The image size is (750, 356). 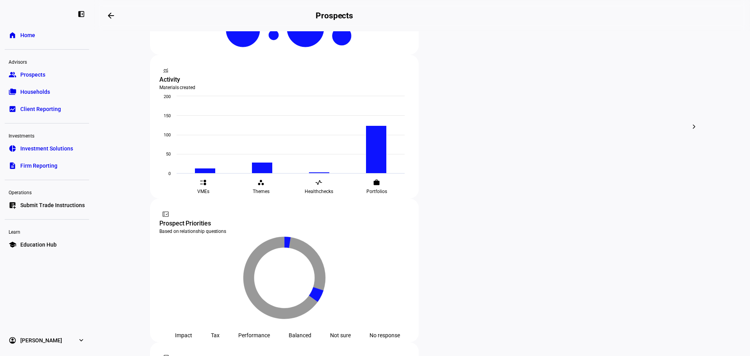 What do you see at coordinates (12, 35) in the screenshot?
I see `eth-mat-symbol: home` at bounding box center [12, 35].